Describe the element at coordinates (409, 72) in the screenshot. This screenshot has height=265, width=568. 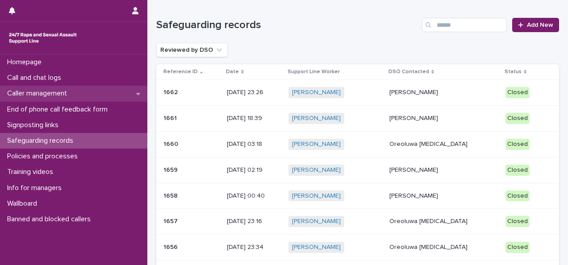
I see `p: DSO Contacted` at that location.